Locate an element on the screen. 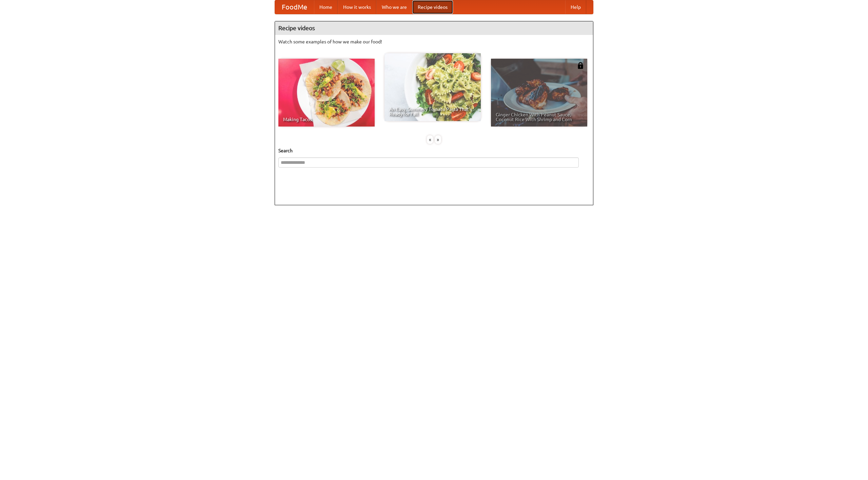 The image size is (868, 480). h5: Search is located at coordinates (434, 150).